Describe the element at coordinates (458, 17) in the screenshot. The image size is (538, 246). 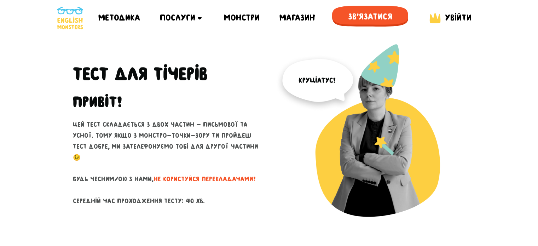
I see `span: Увійти` at that location.